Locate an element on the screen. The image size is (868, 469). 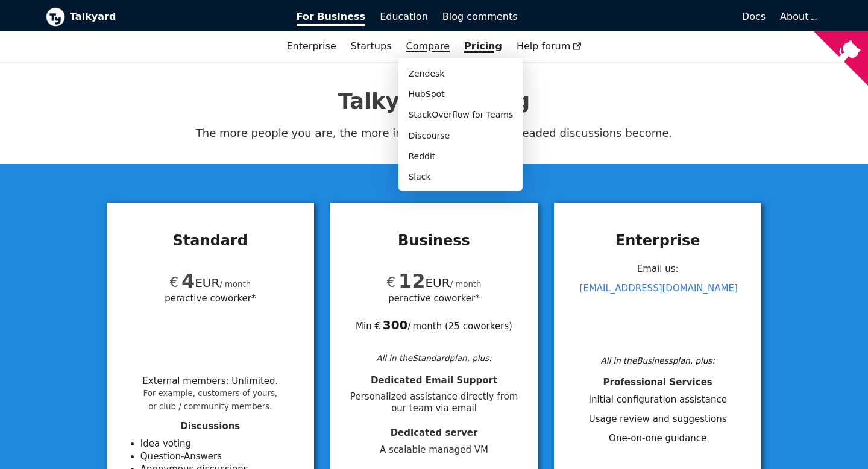
a: Blog comments is located at coordinates (480, 17).